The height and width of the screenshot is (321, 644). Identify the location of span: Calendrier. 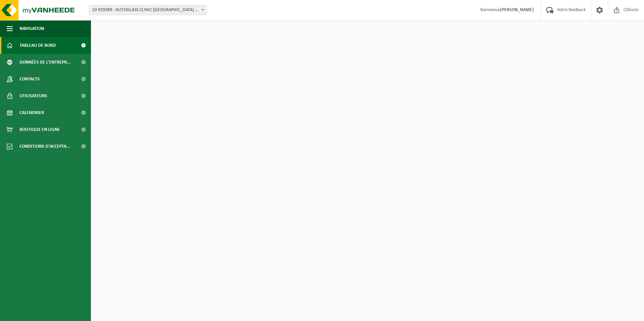
(31, 113).